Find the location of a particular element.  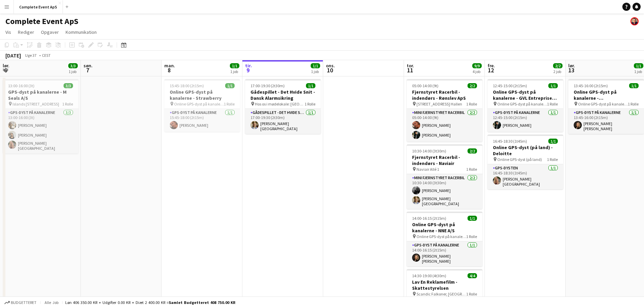

div: 12:45-15:00 (2t15m)1/1Online GPS-dyst på kanalerne - GVL Entreprise A/S Online GPS-dyst på kanale... is located at coordinates (525, 106).